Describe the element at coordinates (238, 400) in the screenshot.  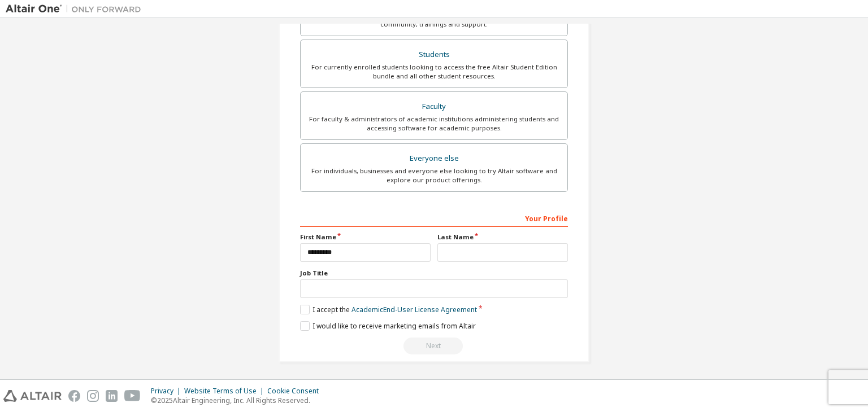
I see `p: © 2025 Altair Engineering, Inc. All Rights Reserved.` at that location.